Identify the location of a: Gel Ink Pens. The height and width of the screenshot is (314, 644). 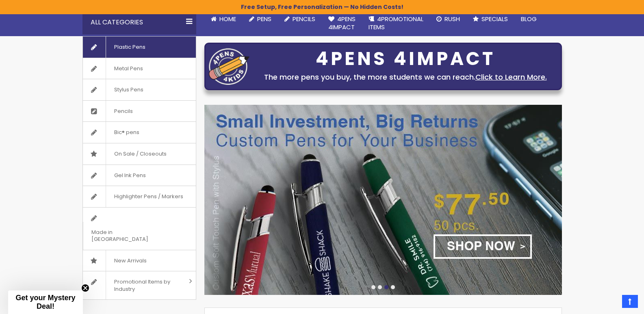
(139, 175).